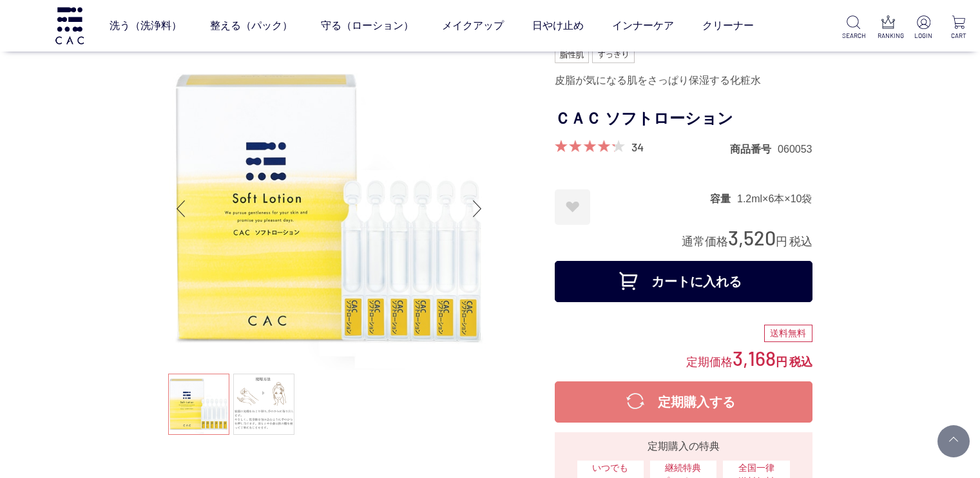 This screenshot has width=980, height=478. I want to click on a: クリーナー, so click(728, 26).